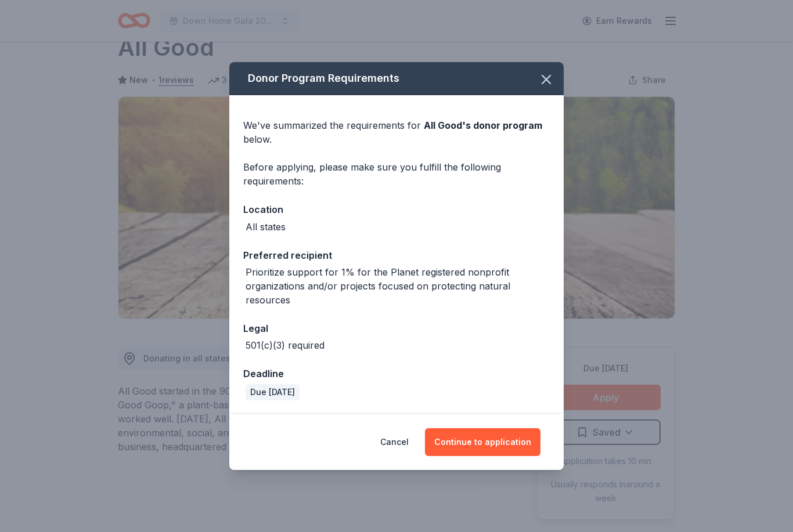  What do you see at coordinates (398, 286) in the screenshot?
I see `div: Prioritize support for 1% for the Planet registered nonprofit organizations and/or projects focus...` at bounding box center [398, 286].